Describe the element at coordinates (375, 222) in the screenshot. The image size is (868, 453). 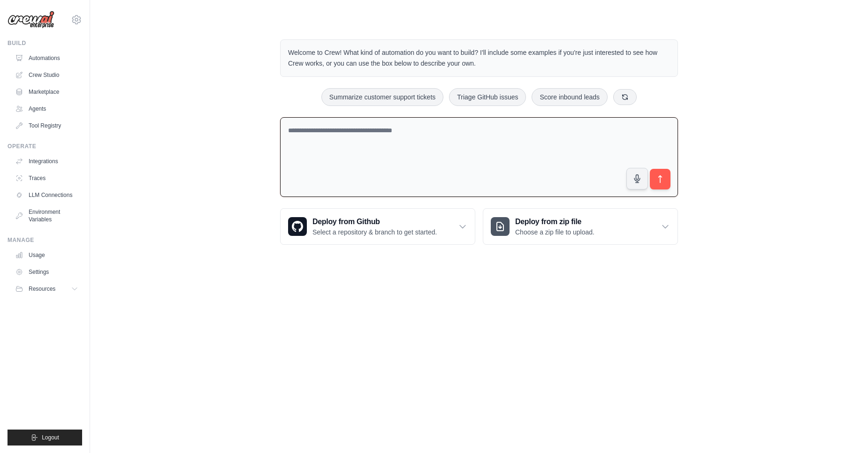
I see `h3: Deploy from Github` at that location.